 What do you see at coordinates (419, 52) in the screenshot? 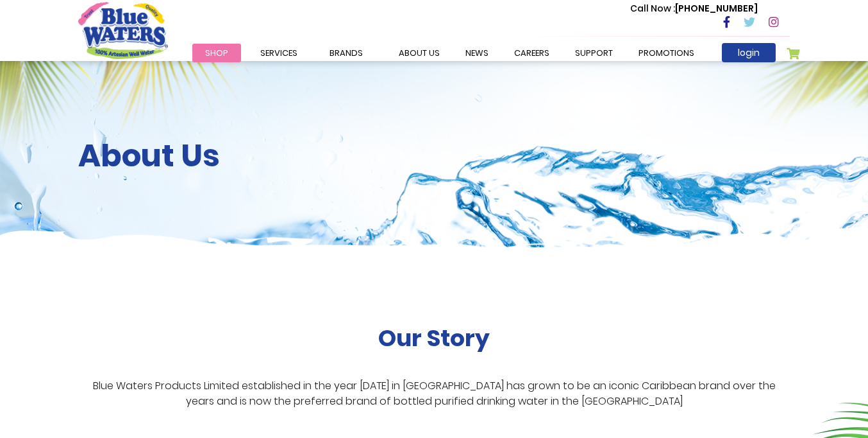
I see `a: about us` at bounding box center [419, 52].